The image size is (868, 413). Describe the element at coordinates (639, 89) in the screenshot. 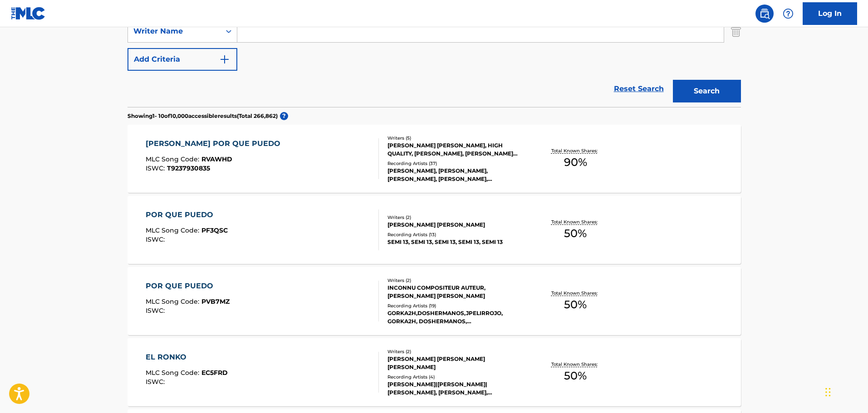

I see `a: Reset Search` at that location.